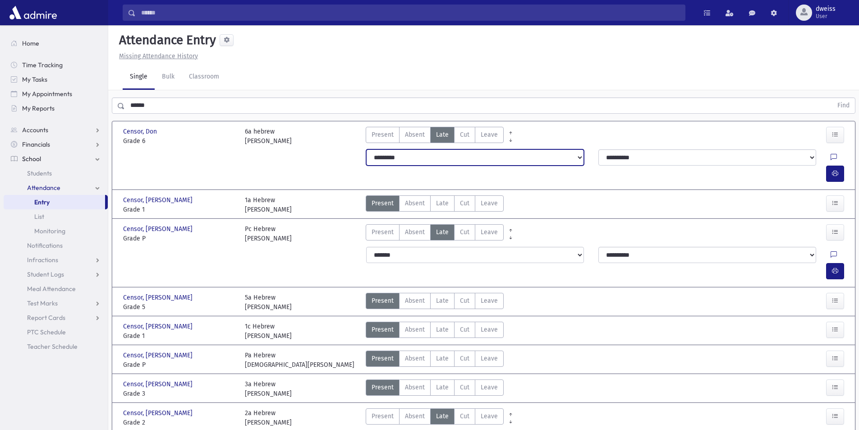  I want to click on span: School, so click(32, 159).